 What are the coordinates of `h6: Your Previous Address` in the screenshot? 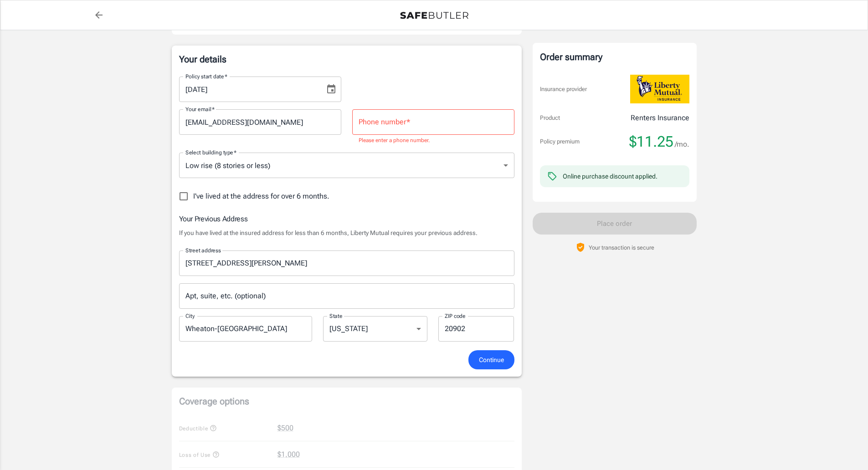 It's located at (347, 218).